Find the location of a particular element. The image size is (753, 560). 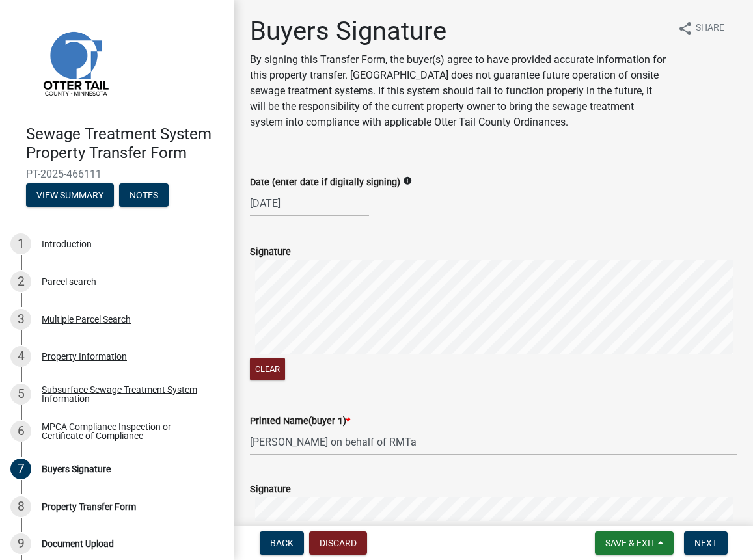

div: 4 is located at coordinates (21, 357).